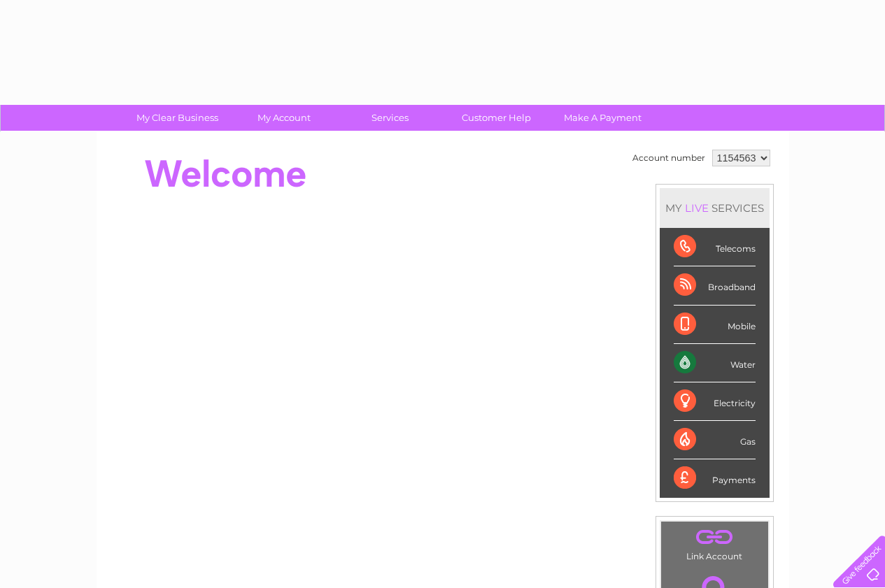 The width and height of the screenshot is (885, 588). What do you see at coordinates (714, 325) in the screenshot?
I see `div: Mobile` at bounding box center [714, 325].